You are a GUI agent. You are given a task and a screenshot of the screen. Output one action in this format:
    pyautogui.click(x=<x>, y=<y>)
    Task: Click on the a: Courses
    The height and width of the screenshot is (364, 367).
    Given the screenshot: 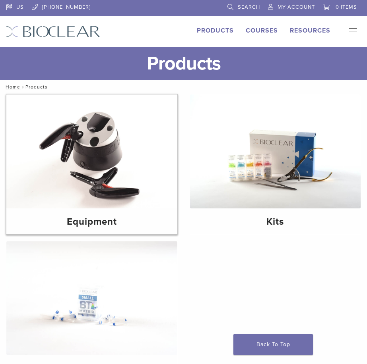 What is the action you would take?
    pyautogui.click(x=262, y=31)
    